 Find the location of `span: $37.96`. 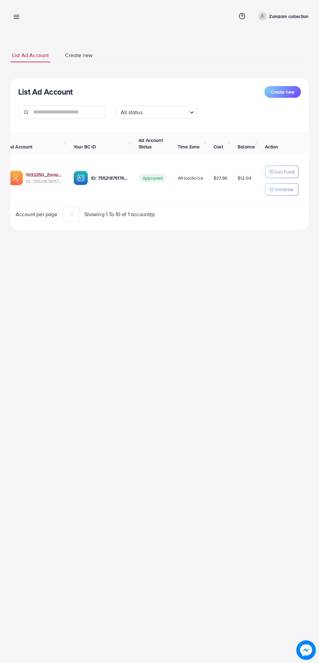

span: $37.96 is located at coordinates (221, 178).